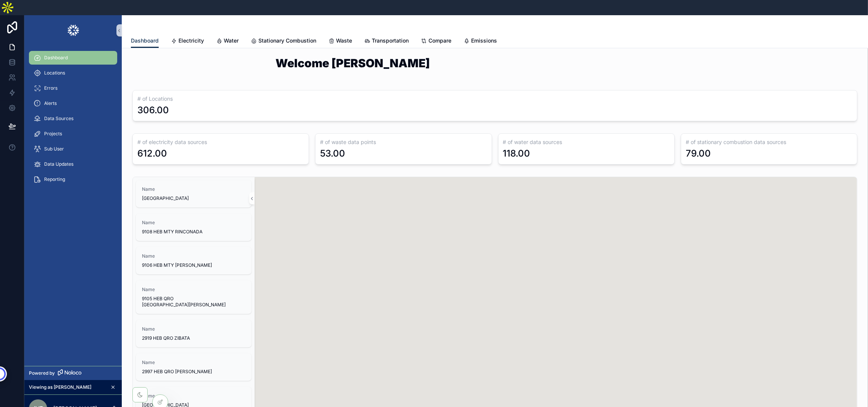 The height and width of the screenshot is (407, 868). Describe the element at coordinates (193, 334) in the screenshot. I see `a: Name2919 HEB QRO ZIBATA` at that location.